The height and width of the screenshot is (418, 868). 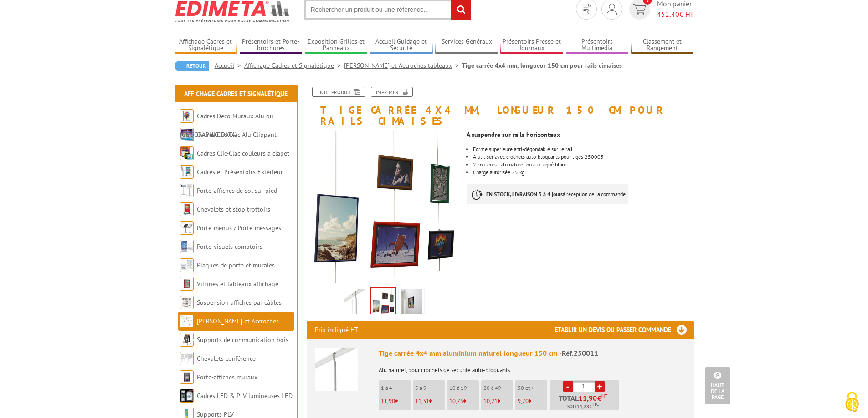 I want to click on a: Haut de la page, so click(x=718, y=386).